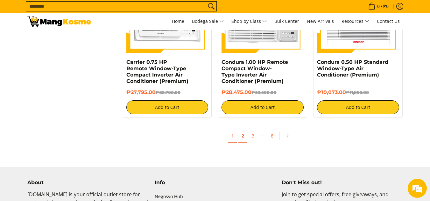 This screenshot has height=201, width=430. What do you see at coordinates (88, 183) in the screenshot?
I see `h4: About` at bounding box center [88, 183].